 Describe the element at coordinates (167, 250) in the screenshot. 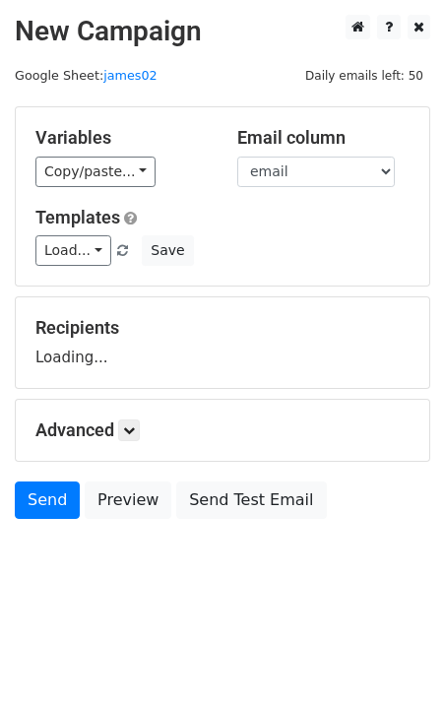

I see `button: Save` at that location.